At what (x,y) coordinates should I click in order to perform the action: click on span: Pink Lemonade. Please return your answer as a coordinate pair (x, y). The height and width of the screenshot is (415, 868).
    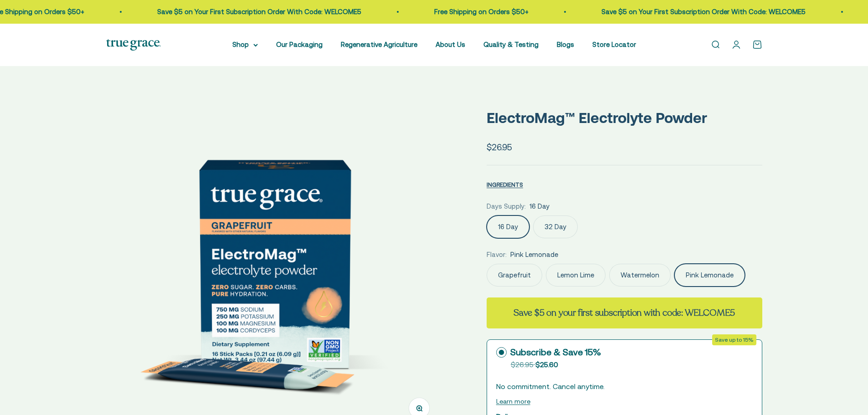
    Looking at the image, I should click on (534, 255).